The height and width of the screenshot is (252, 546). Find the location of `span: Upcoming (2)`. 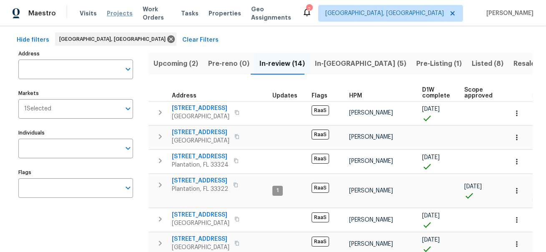

span: Upcoming (2) is located at coordinates (176, 64).